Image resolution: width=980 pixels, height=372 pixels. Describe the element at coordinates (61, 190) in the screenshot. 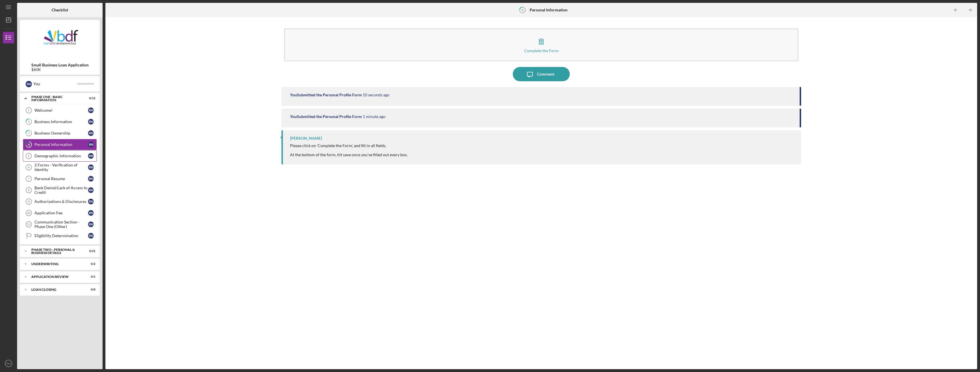

I see `div: Bank Denial/Lack of Access to Credit` at that location.